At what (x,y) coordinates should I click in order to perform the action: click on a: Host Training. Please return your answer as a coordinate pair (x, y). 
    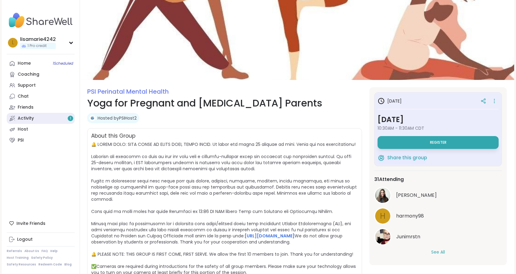
    Looking at the image, I should click on (18, 258).